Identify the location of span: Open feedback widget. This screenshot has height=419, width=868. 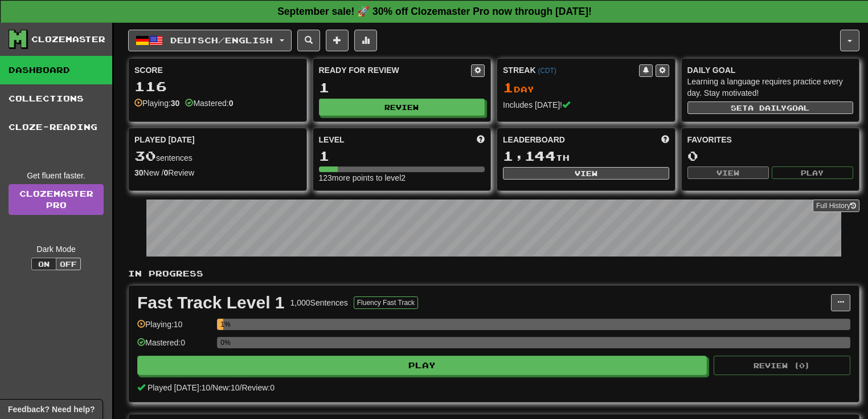
(51, 409).